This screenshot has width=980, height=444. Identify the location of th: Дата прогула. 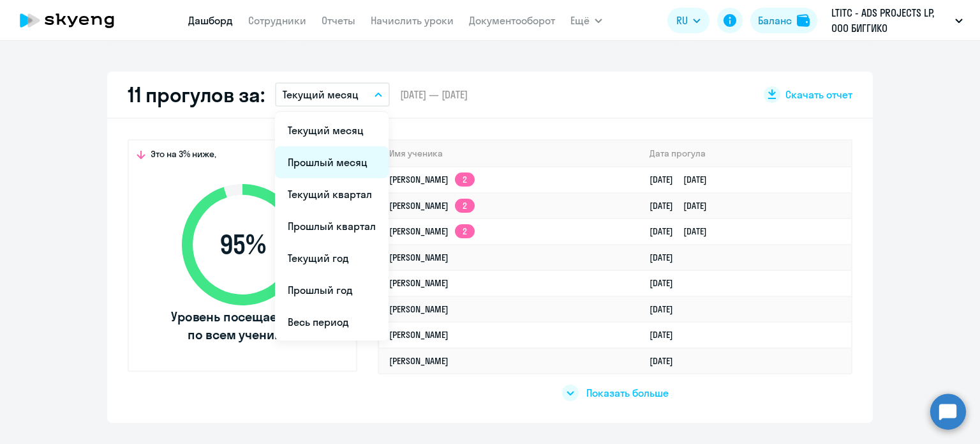
(745, 153).